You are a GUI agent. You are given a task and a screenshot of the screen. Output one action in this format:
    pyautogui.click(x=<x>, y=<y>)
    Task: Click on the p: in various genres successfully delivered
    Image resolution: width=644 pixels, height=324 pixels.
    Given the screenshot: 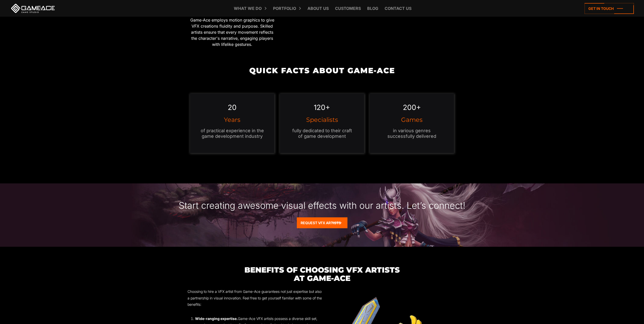 What is the action you would take?
    pyautogui.click(x=412, y=133)
    